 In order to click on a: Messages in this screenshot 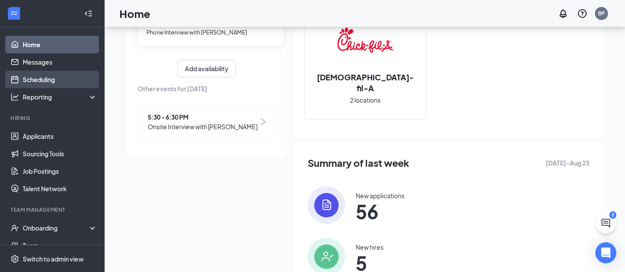, I will do `click(60, 62)`.